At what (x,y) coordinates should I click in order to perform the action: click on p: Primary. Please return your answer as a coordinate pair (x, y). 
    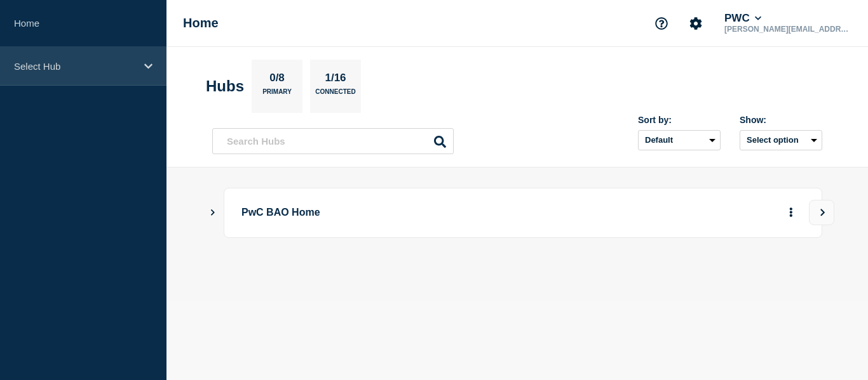
    Looking at the image, I should click on (277, 95).